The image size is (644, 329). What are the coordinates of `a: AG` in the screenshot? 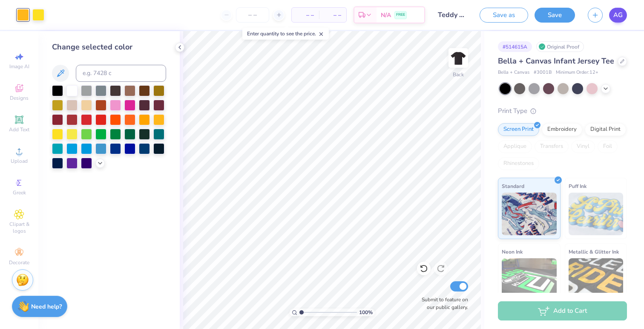 It's located at (618, 15).